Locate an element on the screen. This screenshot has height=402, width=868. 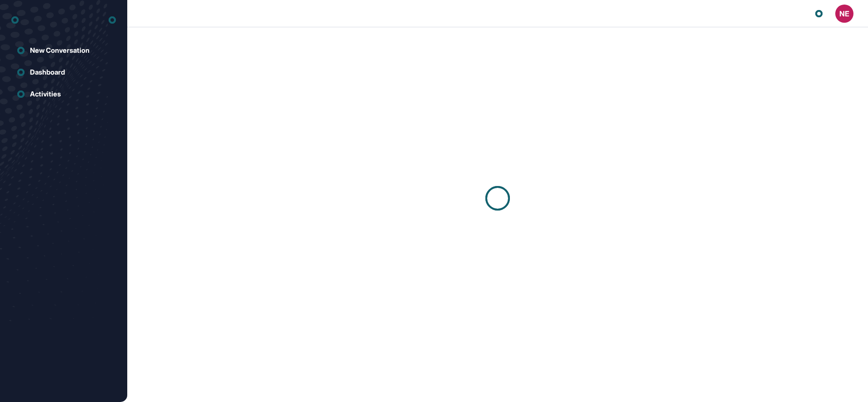
div: entrapeer-logo is located at coordinates (15, 20).